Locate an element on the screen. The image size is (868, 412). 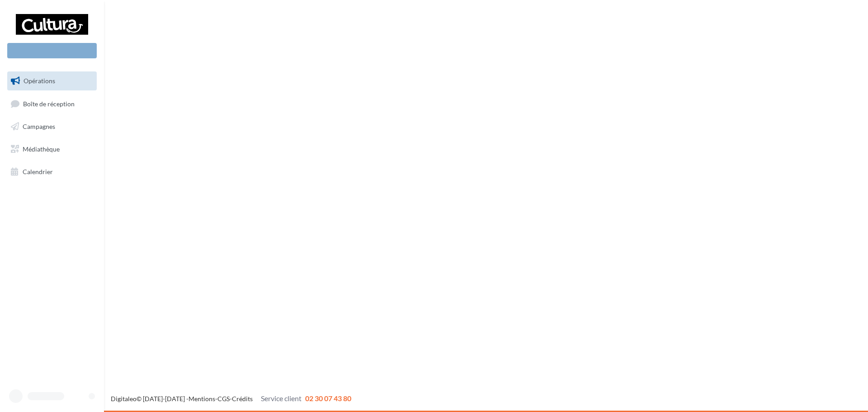
a: Calendrier is located at coordinates (52, 172).